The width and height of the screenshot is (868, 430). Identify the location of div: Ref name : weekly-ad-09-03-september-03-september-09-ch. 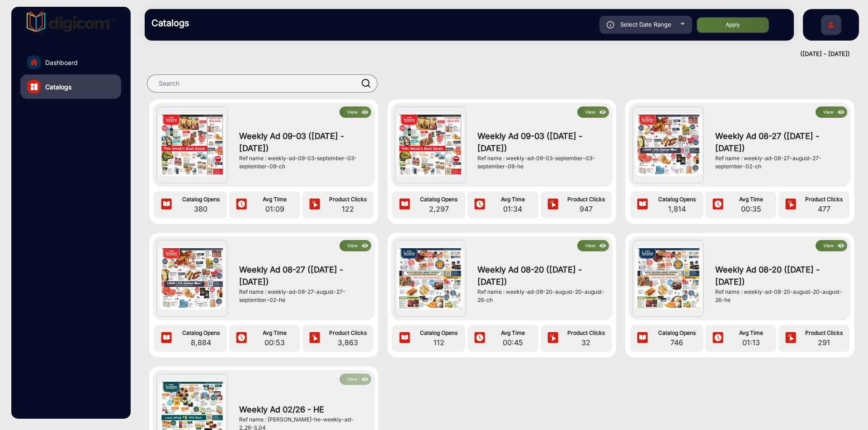
(303, 163).